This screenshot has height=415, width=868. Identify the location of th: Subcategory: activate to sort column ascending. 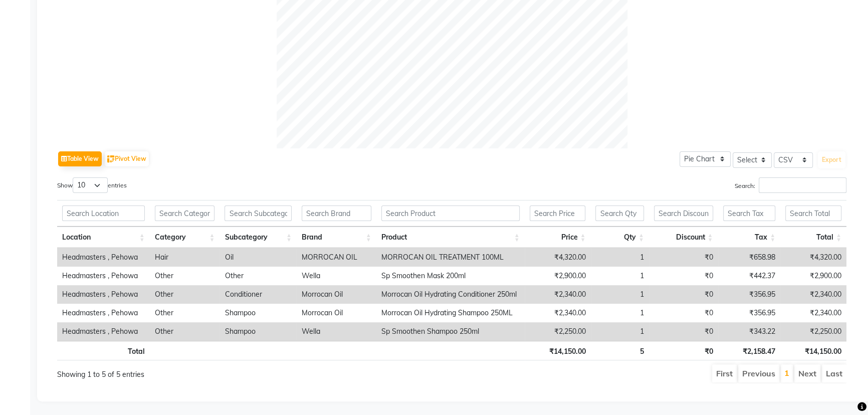
(258, 237).